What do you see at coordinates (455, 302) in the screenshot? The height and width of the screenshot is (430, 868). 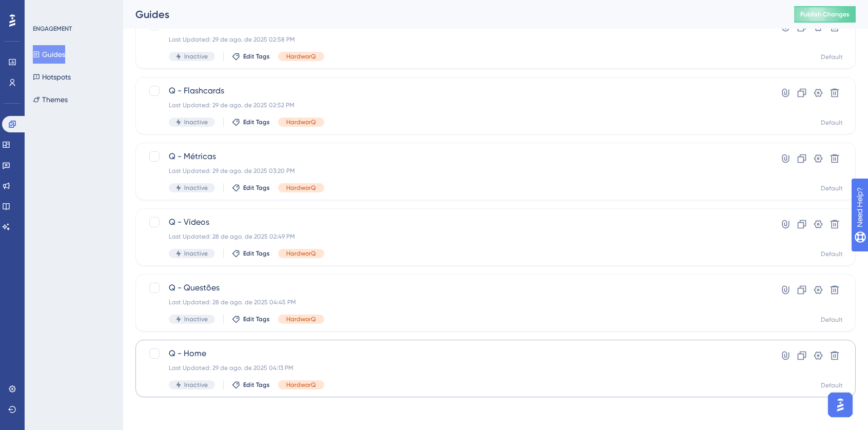 I see `div: Last Updated: 28 de ago. de 2025 04:45 PM` at bounding box center [455, 302].